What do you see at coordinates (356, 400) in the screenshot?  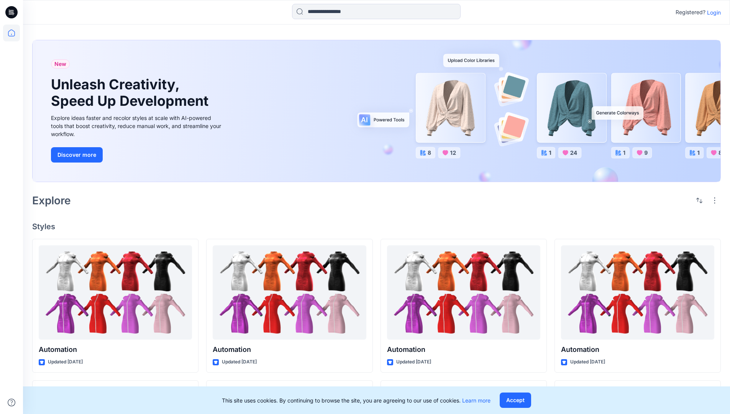 I see `p: This site uses cookies. By continuing to browse the site, you are agreeing to our use of cookies.` at bounding box center [356, 400].